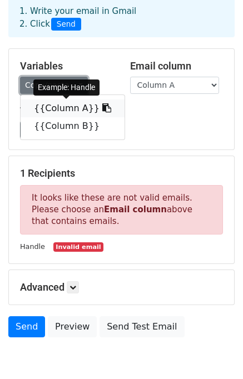  What do you see at coordinates (135, 210) in the screenshot?
I see `strong: Email column` at bounding box center [135, 210].